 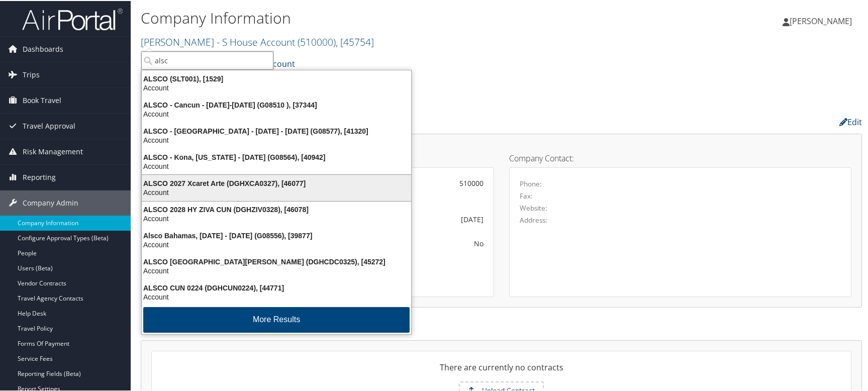 What do you see at coordinates (276, 287) in the screenshot?
I see `div: ALSCO CUN 0224 (DGHCUN0224), [44771]` at bounding box center [276, 287].